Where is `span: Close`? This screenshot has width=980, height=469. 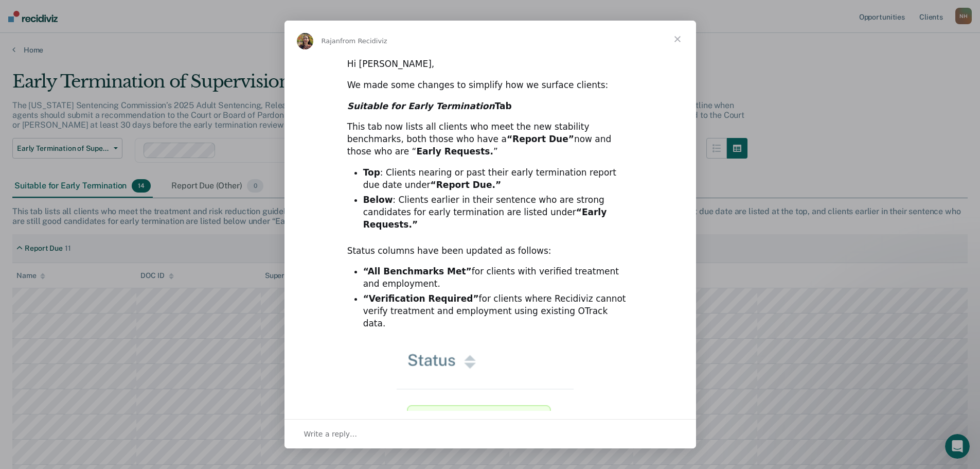
span: Close is located at coordinates (678, 39).